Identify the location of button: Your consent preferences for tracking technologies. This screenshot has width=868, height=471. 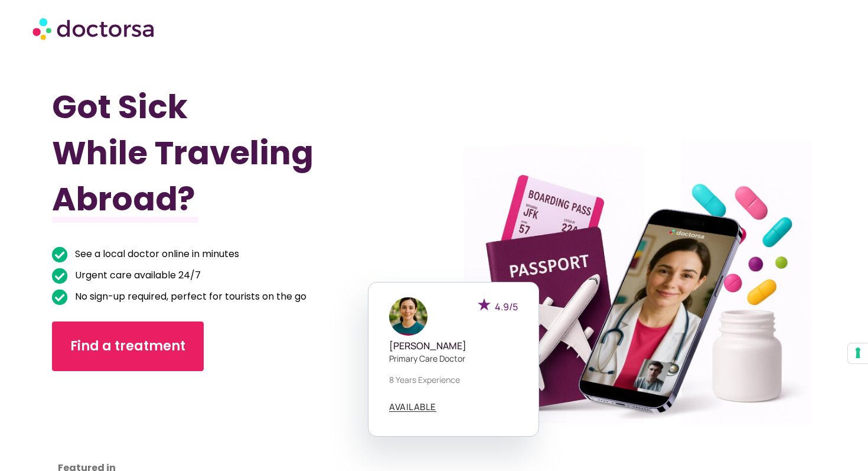
(858, 353).